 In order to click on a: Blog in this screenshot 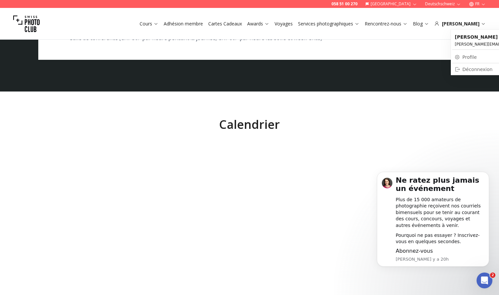, I will do `click(421, 24)`.